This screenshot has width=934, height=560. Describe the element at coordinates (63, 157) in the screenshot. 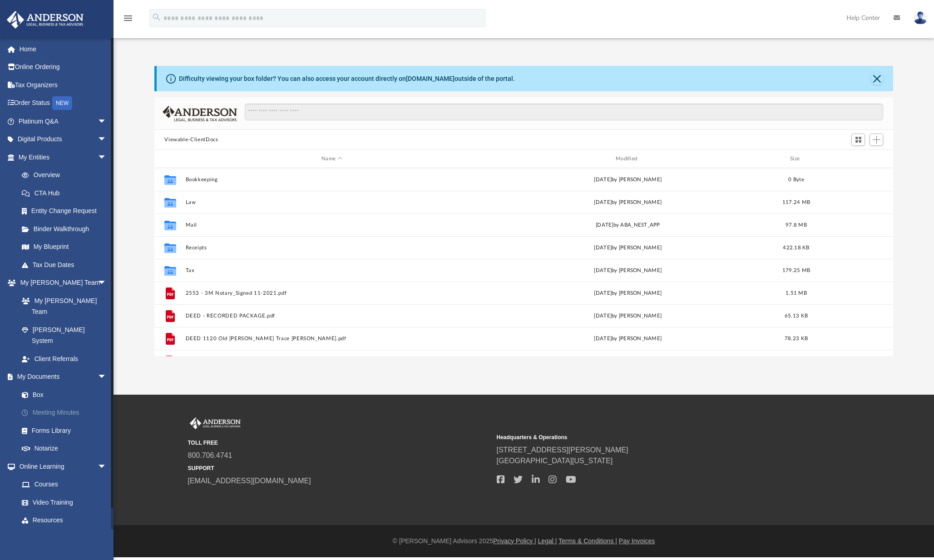

I see `a: My Entitiesarrow_drop_down` at that location.